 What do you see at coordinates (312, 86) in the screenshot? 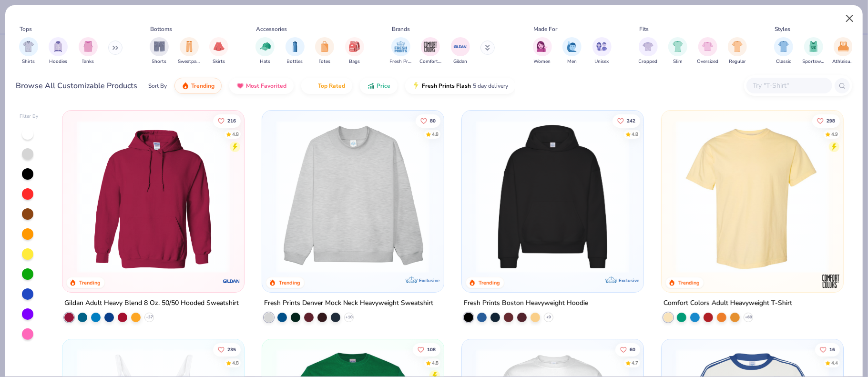
I see `img: TopRated.gif` at bounding box center [312, 86].